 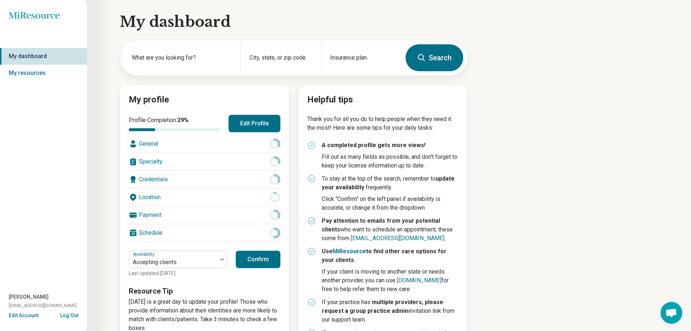 What do you see at coordinates (382, 306) in the screenshot?
I see `strong: multiple providers, please request a group practice admin` at bounding box center [382, 306].